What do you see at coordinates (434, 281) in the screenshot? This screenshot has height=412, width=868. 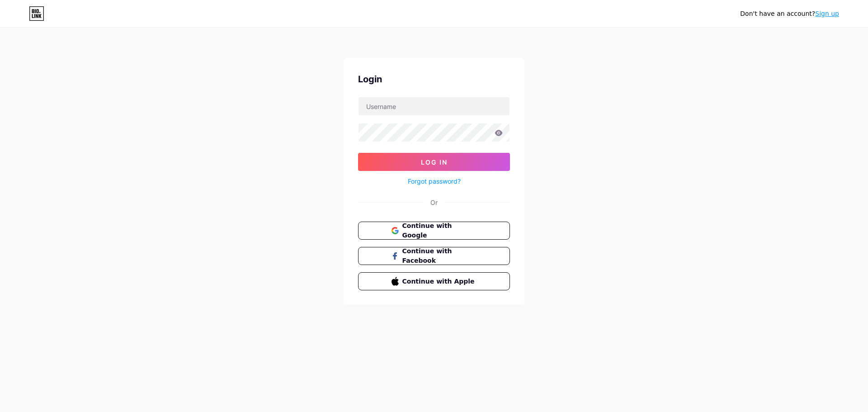 I see `button: Continue with Apple` at bounding box center [434, 281].